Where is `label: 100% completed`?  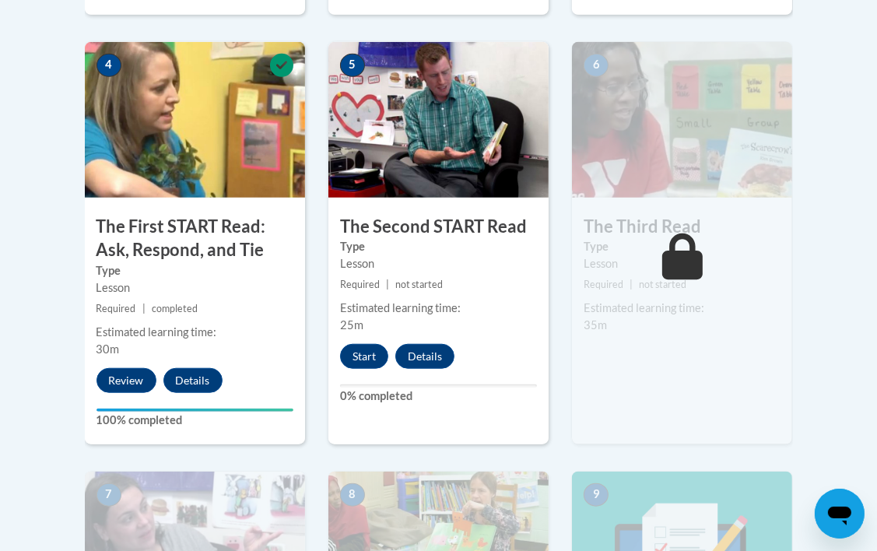
label: 100% completed is located at coordinates (194, 420).